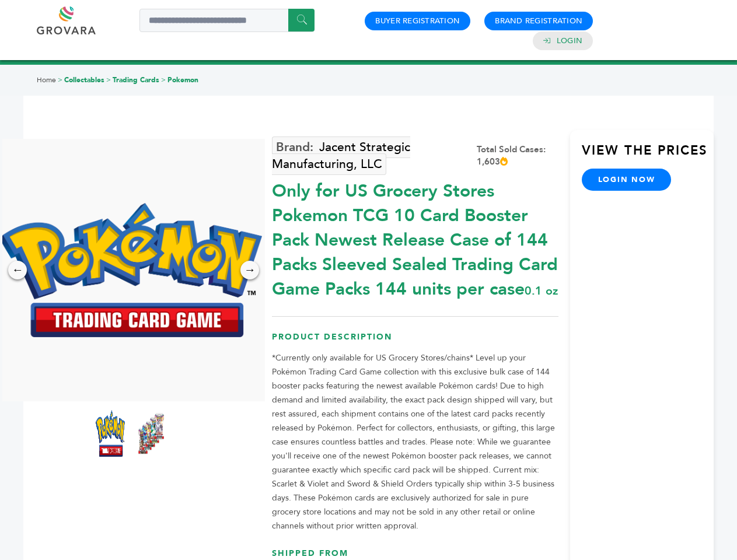  Describe the element at coordinates (647, 155) in the screenshot. I see `h3: View the Prices` at that location.